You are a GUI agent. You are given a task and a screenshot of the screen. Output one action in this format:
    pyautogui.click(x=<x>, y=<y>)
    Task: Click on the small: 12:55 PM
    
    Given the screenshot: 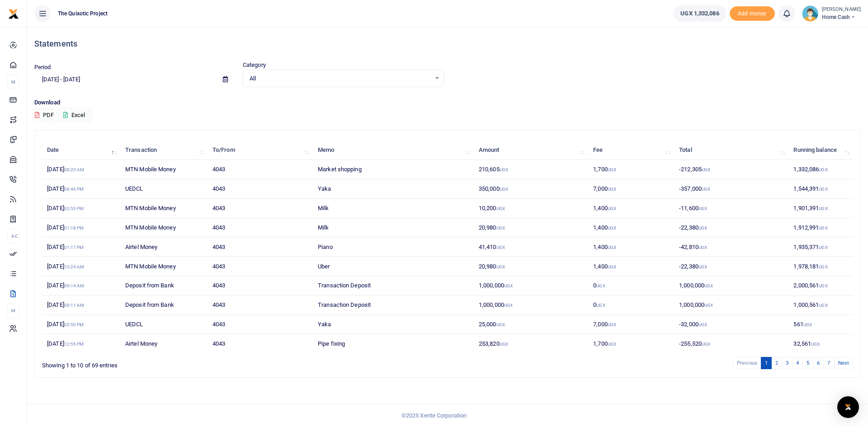 What is the action you would take?
    pyautogui.click(x=74, y=344)
    